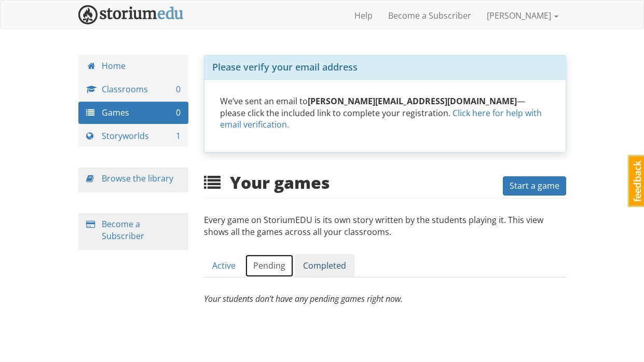 The height and width of the screenshot is (362, 644). Describe the element at coordinates (324, 265) in the screenshot. I see `a: Completed` at that location.